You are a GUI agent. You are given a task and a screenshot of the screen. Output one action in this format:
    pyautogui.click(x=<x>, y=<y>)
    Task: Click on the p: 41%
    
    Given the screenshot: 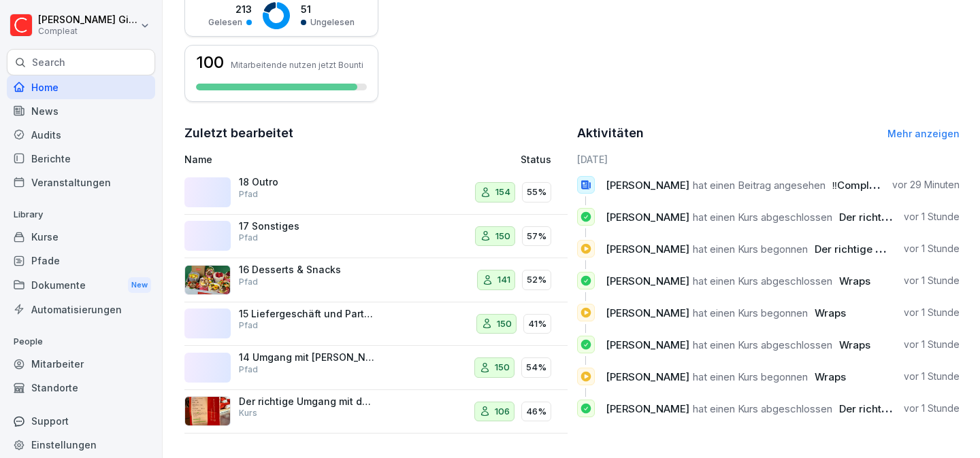 What is the action you would take?
    pyautogui.click(x=537, y=324)
    